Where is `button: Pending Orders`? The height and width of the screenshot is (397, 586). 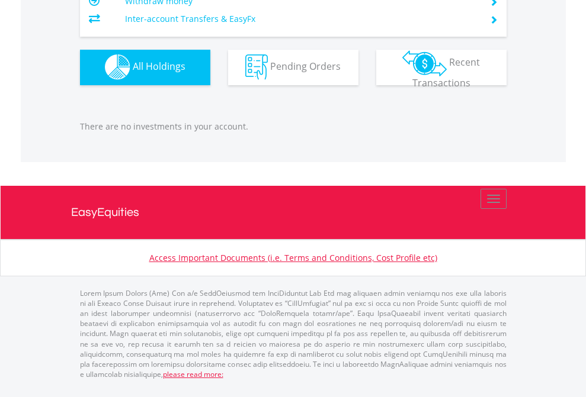
button: Pending Orders is located at coordinates (293, 68).